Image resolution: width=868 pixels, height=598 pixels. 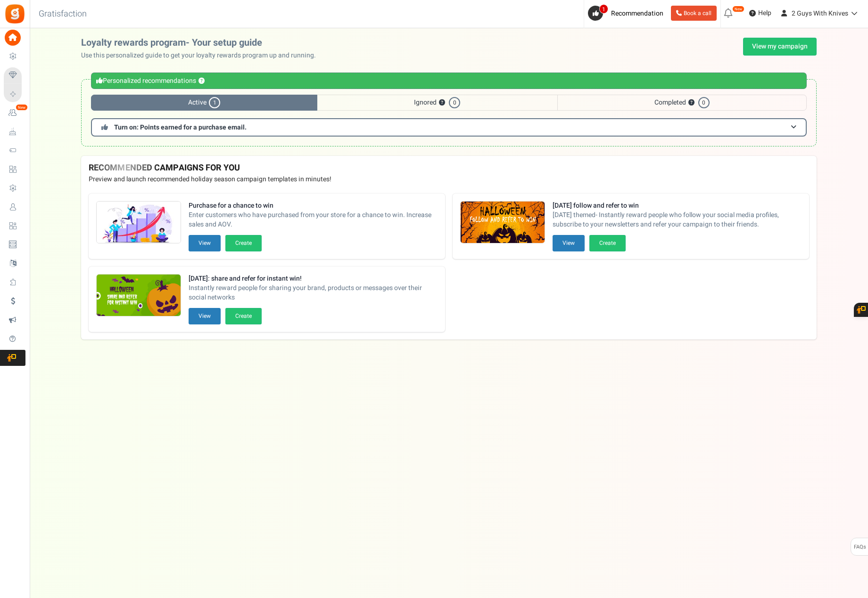 What do you see at coordinates (14, 14) in the screenshot?
I see `img: Gratisfaction` at bounding box center [14, 14].